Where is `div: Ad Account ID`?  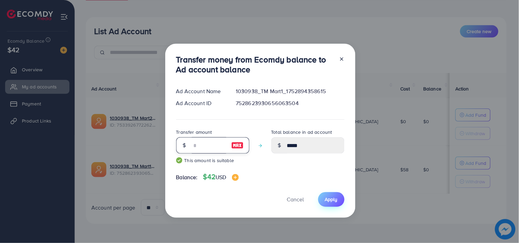 div: Ad Account ID is located at coordinates (200, 103).